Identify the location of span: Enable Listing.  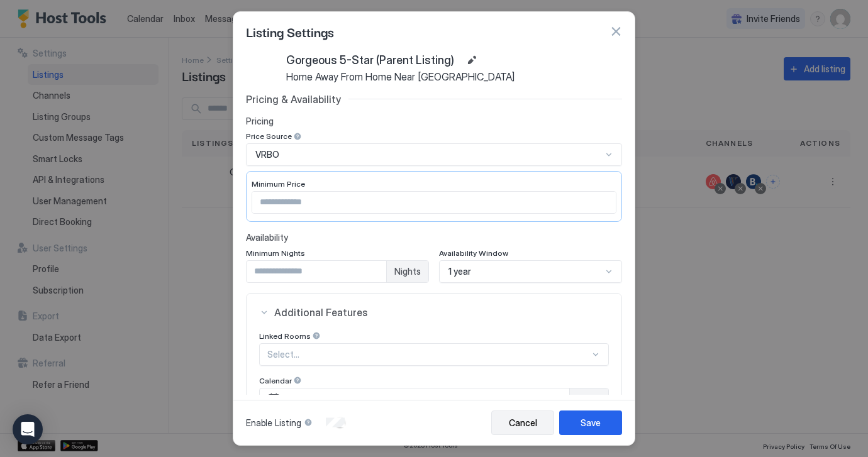
(273, 423).